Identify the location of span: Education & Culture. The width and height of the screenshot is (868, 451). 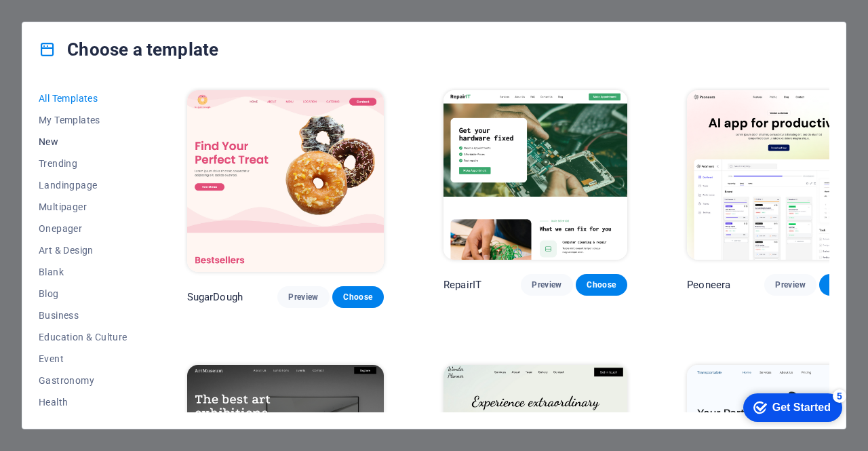
(83, 337).